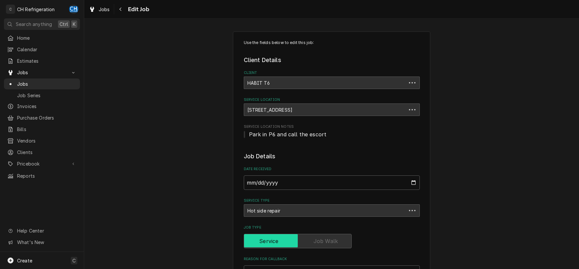 Image resolution: width=579 pixels, height=269 pixels. Describe the element at coordinates (332, 211) in the screenshot. I see `div: Hot side repair` at that location.